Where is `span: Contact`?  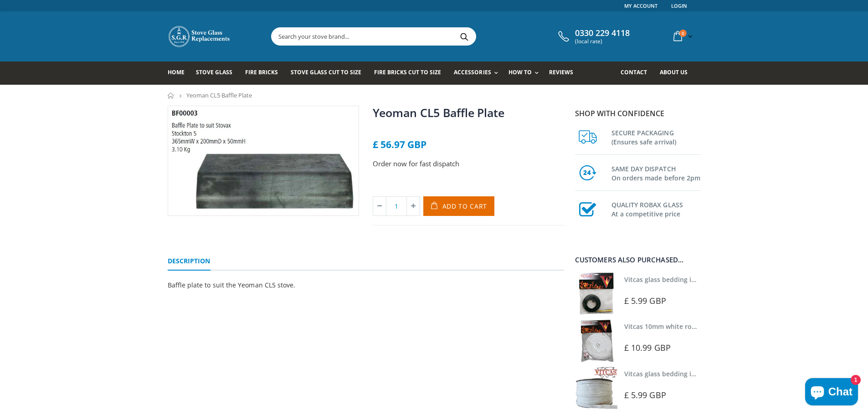
span: Contact is located at coordinates (633, 72).